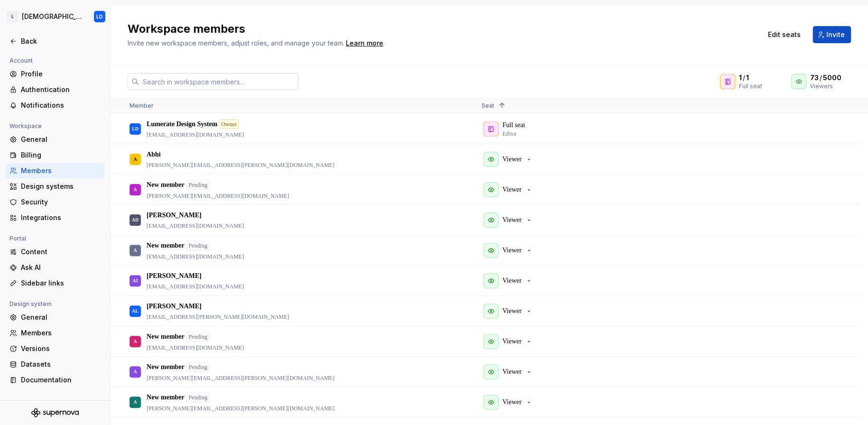  I want to click on div: Design system, so click(30, 304).